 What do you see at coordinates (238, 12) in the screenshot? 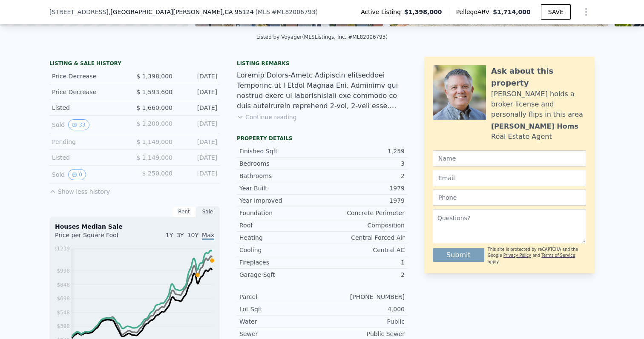
I see `span: , CA 95124` at bounding box center [238, 12].